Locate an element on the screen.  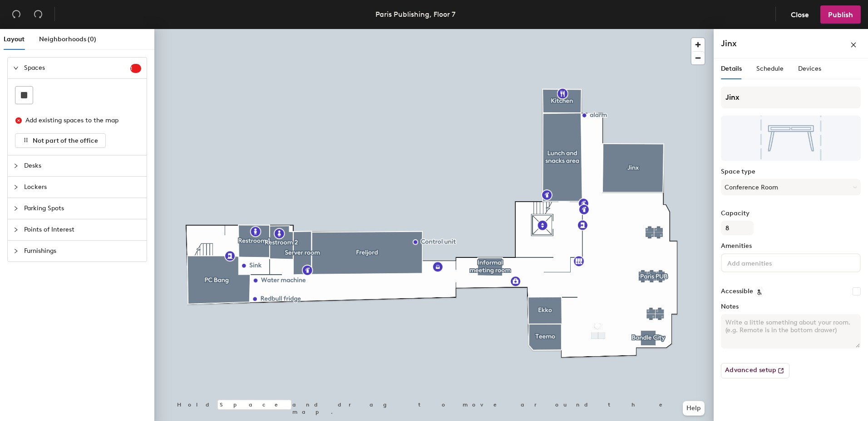
input: Add amenities is located at coordinates (766, 263).